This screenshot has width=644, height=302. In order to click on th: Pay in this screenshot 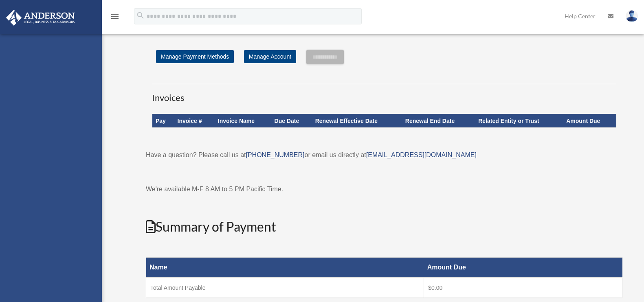, I will do `click(163, 121)`.